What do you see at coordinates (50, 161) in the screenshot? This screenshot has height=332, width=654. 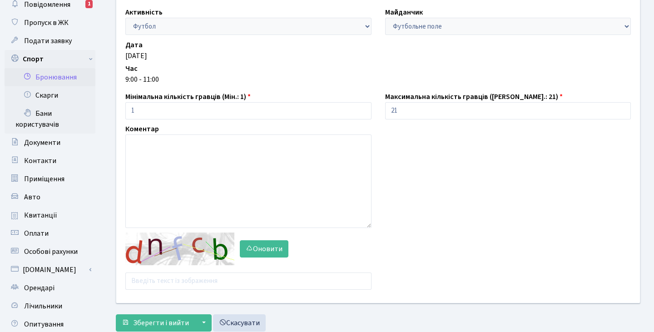 I see `a: Контакти` at bounding box center [50, 161].